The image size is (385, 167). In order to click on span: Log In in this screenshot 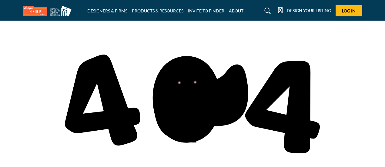, I will do `click(349, 11)`.